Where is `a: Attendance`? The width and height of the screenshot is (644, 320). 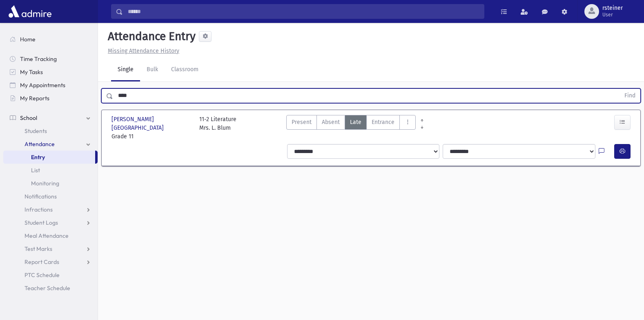
a: Attendance is located at coordinates (50, 144).